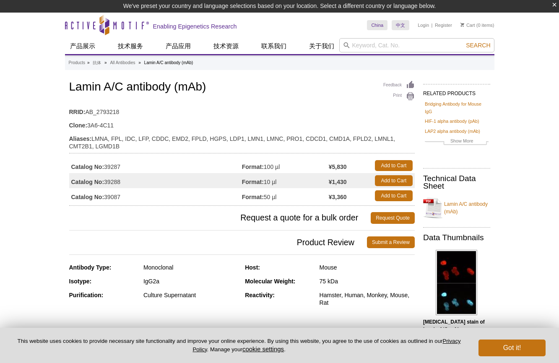 The width and height of the screenshot is (559, 363). I want to click on a: Products, so click(77, 63).